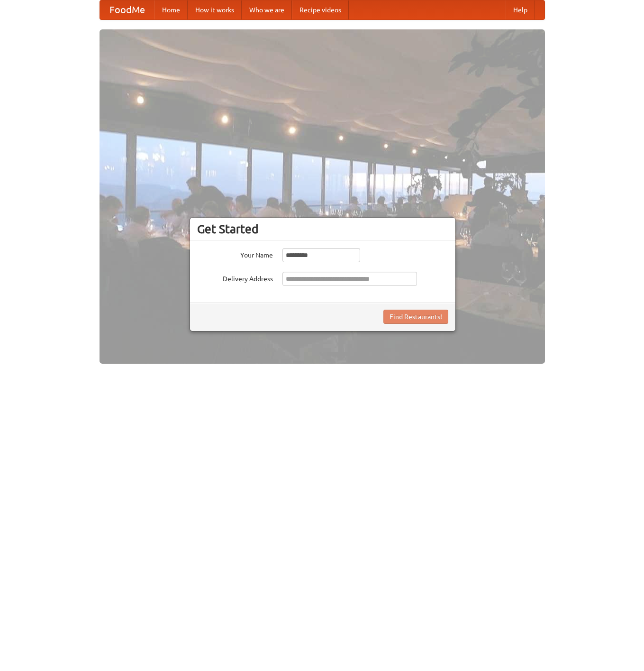 This screenshot has height=671, width=644. What do you see at coordinates (235, 253) in the screenshot?
I see `label: Your Name` at bounding box center [235, 253].